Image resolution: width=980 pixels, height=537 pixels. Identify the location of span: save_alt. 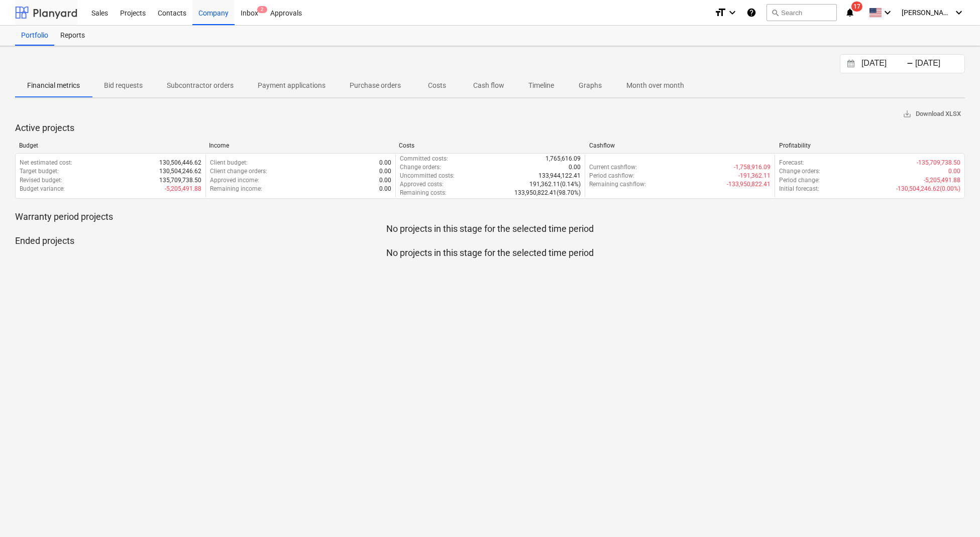
(907, 114).